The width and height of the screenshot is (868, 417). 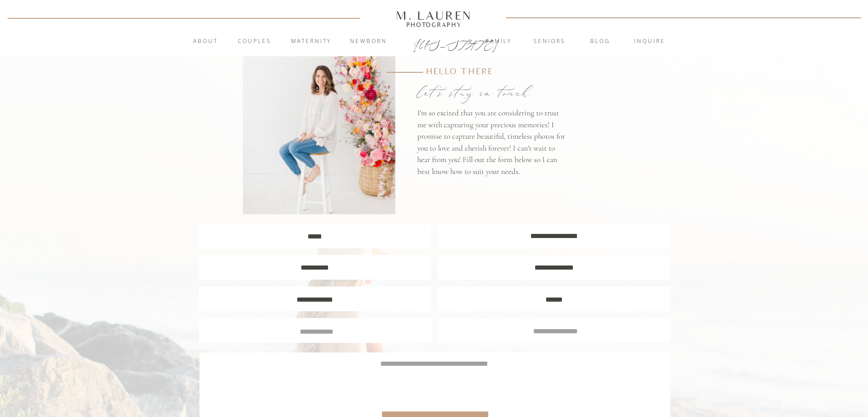 What do you see at coordinates (600, 42) in the screenshot?
I see `nav: blog` at bounding box center [600, 42].